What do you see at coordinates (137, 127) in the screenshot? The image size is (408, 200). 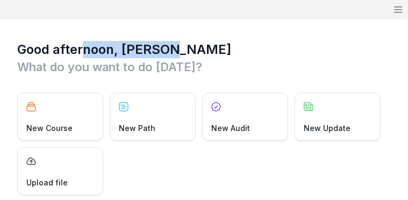 I see `p: New Path` at bounding box center [137, 127].